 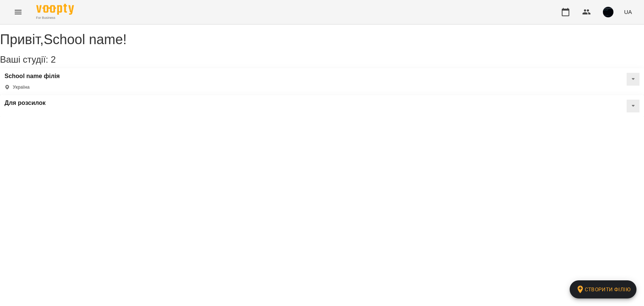 What do you see at coordinates (18, 12) in the screenshot?
I see `button: Menu` at bounding box center [18, 12].